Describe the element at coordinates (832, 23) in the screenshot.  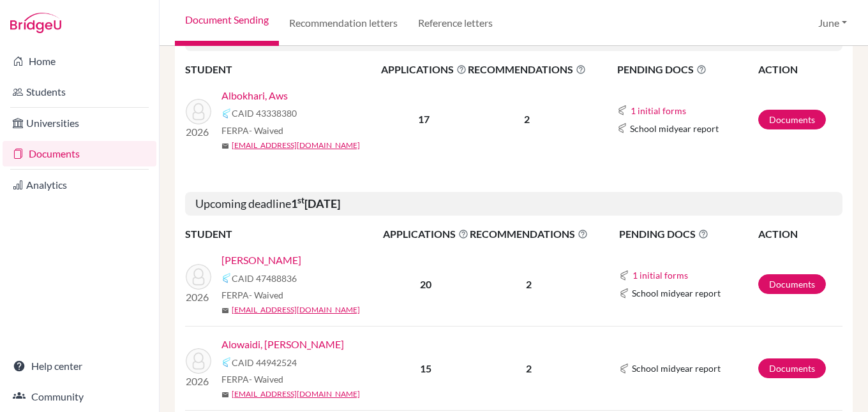
I see `button: June` at that location.